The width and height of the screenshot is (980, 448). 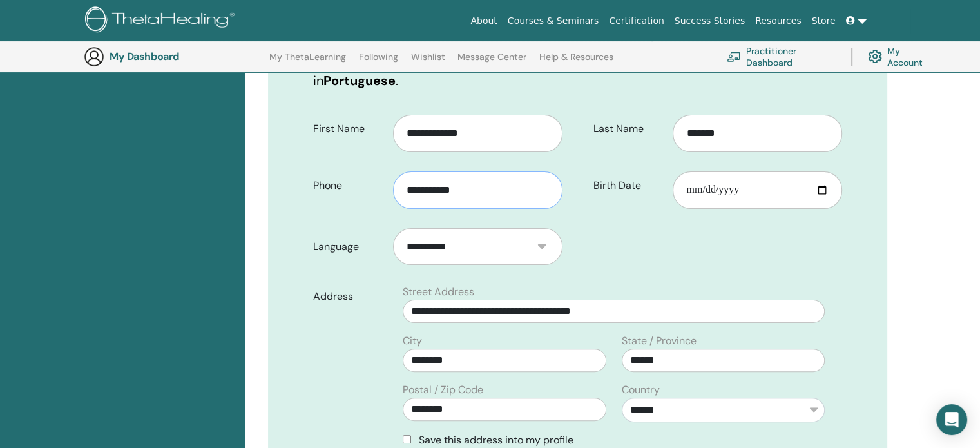 I want to click on a: Help & Resources, so click(x=576, y=62).